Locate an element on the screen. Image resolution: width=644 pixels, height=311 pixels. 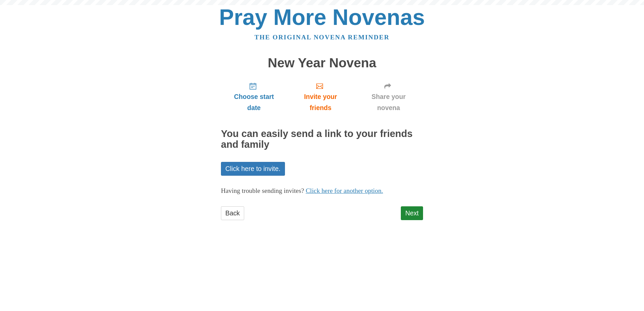
h2: You can easily send a link to your friends and family is located at coordinates (322, 139).